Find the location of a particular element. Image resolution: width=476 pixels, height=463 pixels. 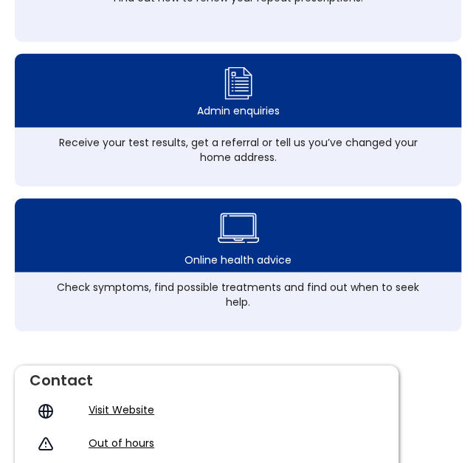

div: Admin enquiries is located at coordinates (238, 110).